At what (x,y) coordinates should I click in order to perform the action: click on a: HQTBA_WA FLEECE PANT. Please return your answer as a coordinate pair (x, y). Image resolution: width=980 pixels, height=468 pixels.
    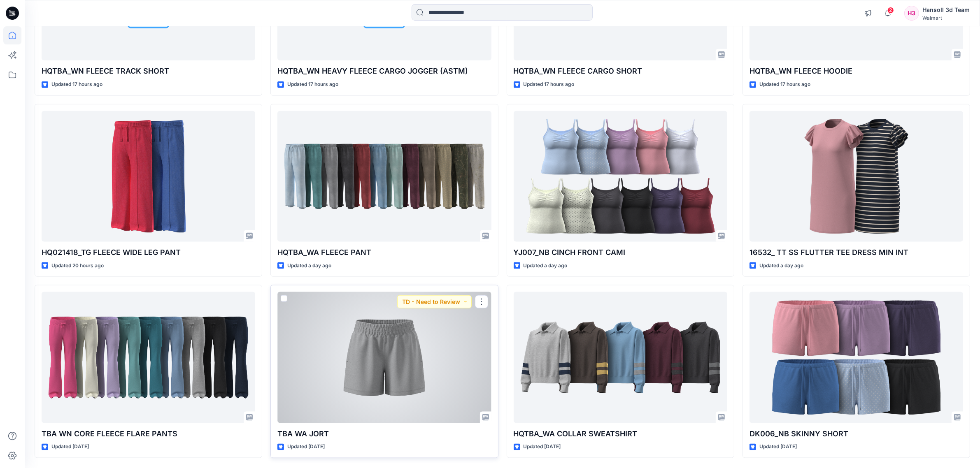
    Looking at the image, I should click on (384, 176).